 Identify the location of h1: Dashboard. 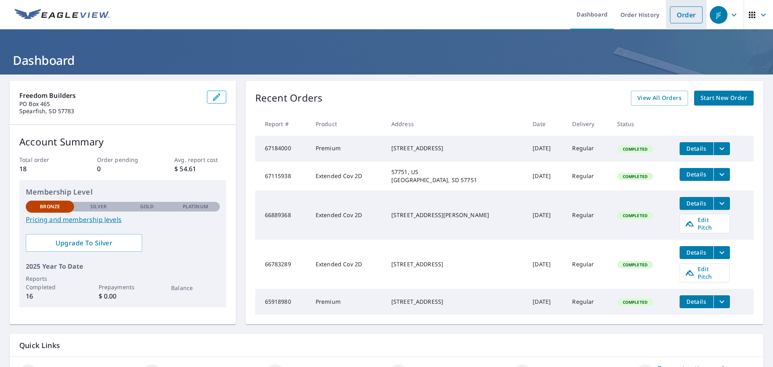
(387, 60).